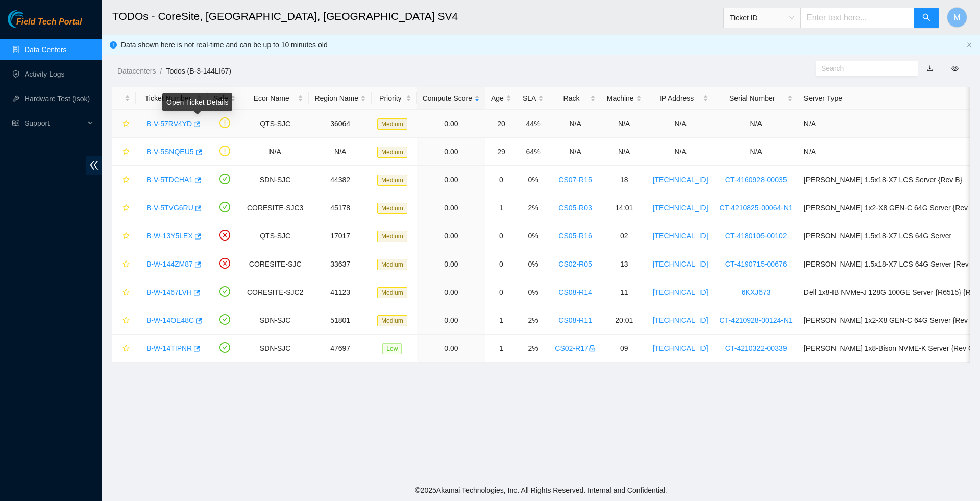 This screenshot has width=980, height=501. Describe the element at coordinates (169, 292) in the screenshot. I see `a: B-W-1467LVH` at that location.